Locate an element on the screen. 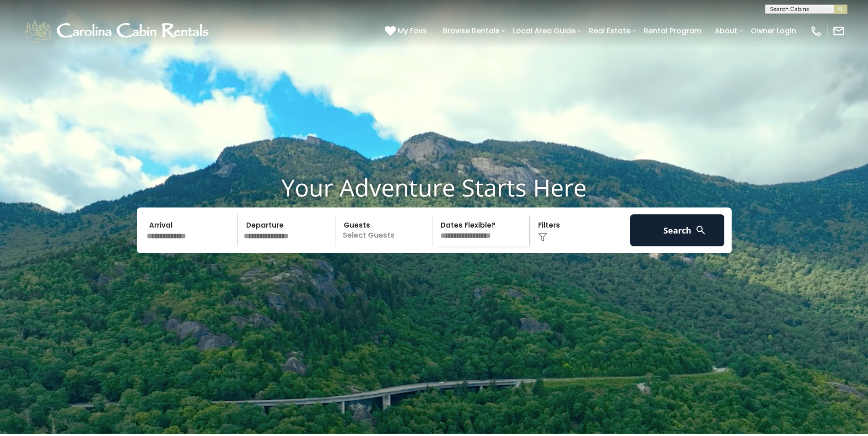 Image resolution: width=868 pixels, height=436 pixels. a: Owner Login is located at coordinates (773, 31).